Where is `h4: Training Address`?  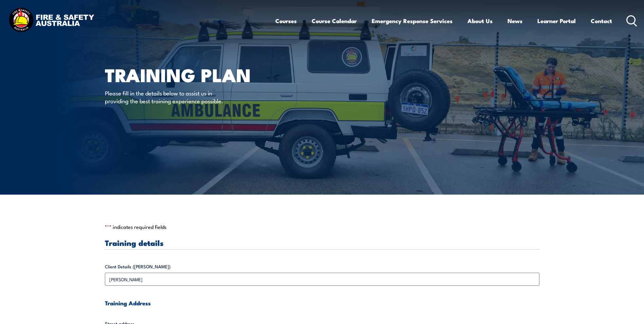
h4: Training Address is located at coordinates (322, 303).